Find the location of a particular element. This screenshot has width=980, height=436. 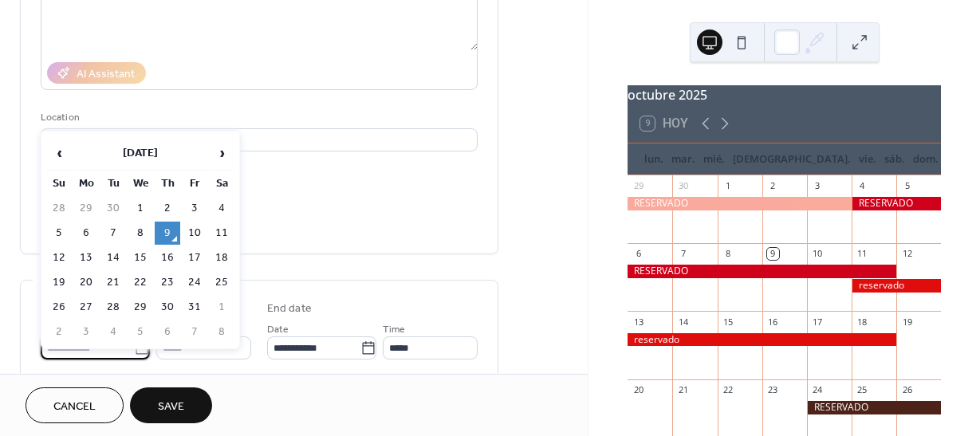

div: 8 is located at coordinates (728, 253).